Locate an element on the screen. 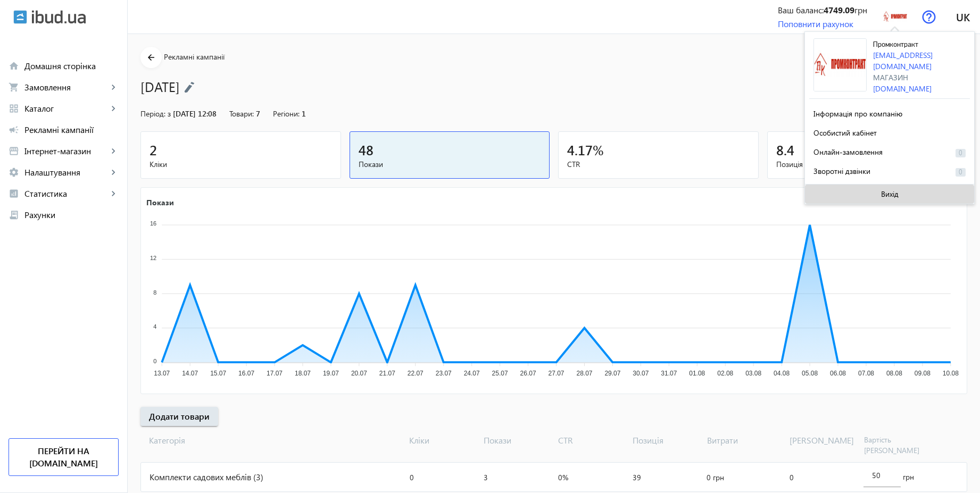 The width and height of the screenshot is (980, 493). button: Онлайн-замовлення0 is located at coordinates (890, 151).